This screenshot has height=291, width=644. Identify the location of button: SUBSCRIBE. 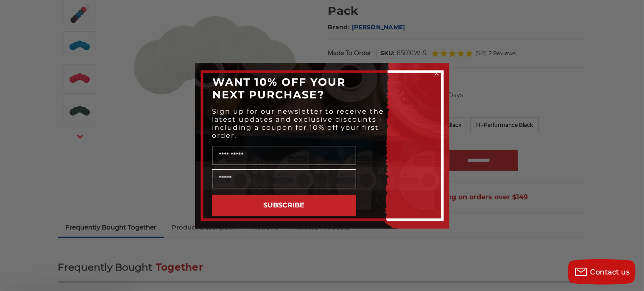
(284, 205).